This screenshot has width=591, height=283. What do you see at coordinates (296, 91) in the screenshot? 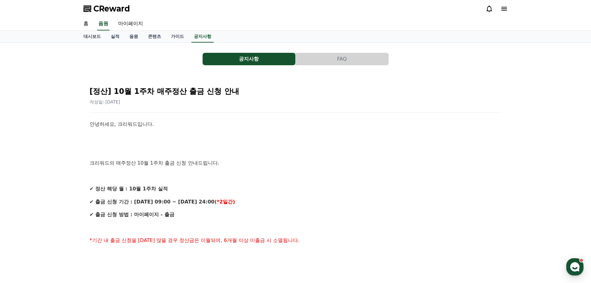
I see `h2: [정산] 10월 1주차 매주정산 출금 신청 안내` at bounding box center [296, 91].